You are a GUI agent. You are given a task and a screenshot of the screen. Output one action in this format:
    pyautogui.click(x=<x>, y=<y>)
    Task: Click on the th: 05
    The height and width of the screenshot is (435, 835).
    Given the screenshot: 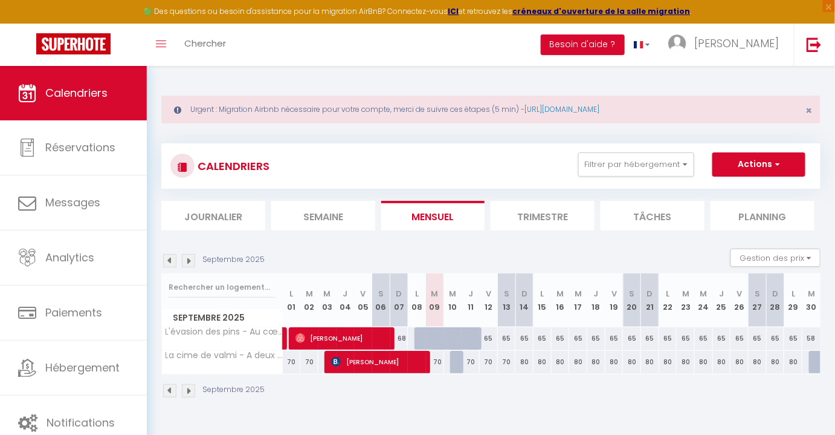 What is the action you would take?
    pyautogui.click(x=363, y=300)
    